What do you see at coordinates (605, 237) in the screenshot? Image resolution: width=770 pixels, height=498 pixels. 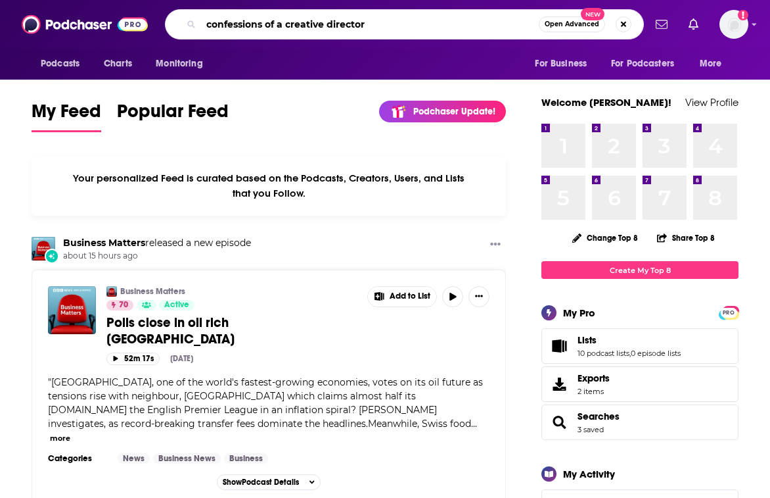 I see `button: Change Top 8` at bounding box center [605, 237].